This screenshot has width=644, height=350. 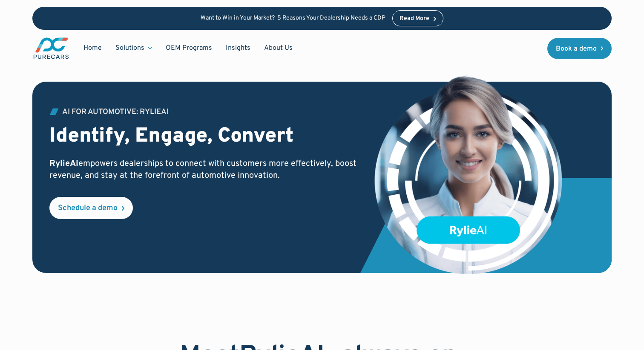 What do you see at coordinates (88, 209) in the screenshot?
I see `div: Schedule a demo` at bounding box center [88, 209].